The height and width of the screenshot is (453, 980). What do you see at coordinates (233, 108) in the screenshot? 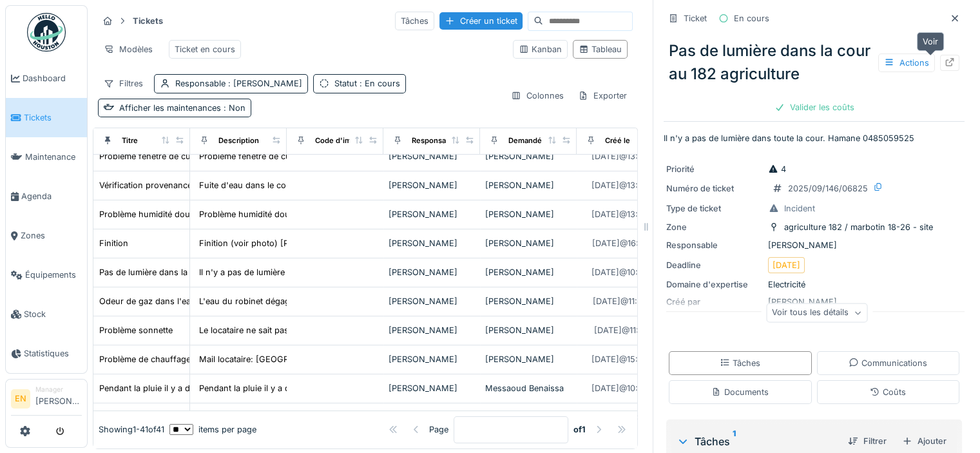
I see `span: : Non` at bounding box center [233, 108].